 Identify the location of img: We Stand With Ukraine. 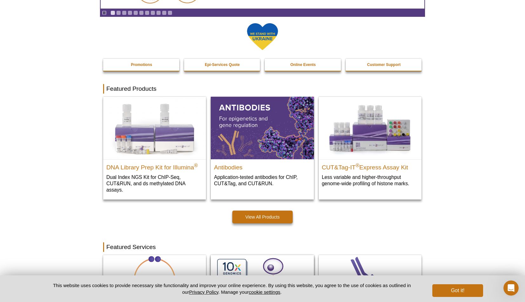
(263, 37).